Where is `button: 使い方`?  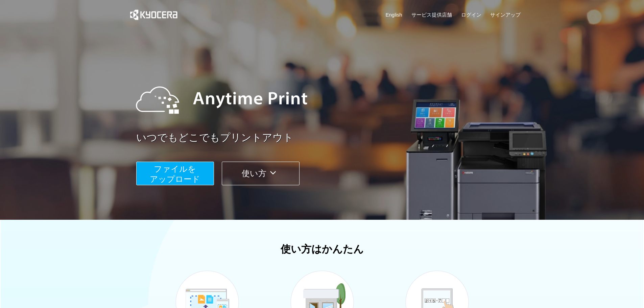
button: 使い方 is located at coordinates (261, 173).